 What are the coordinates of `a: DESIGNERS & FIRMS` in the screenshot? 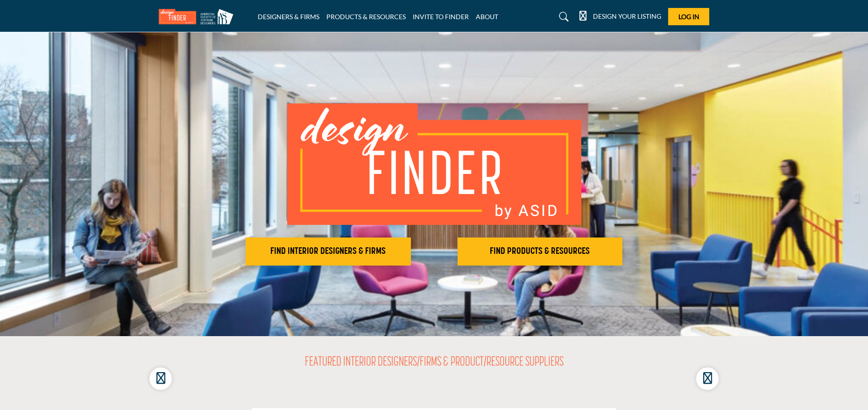 It's located at (289, 17).